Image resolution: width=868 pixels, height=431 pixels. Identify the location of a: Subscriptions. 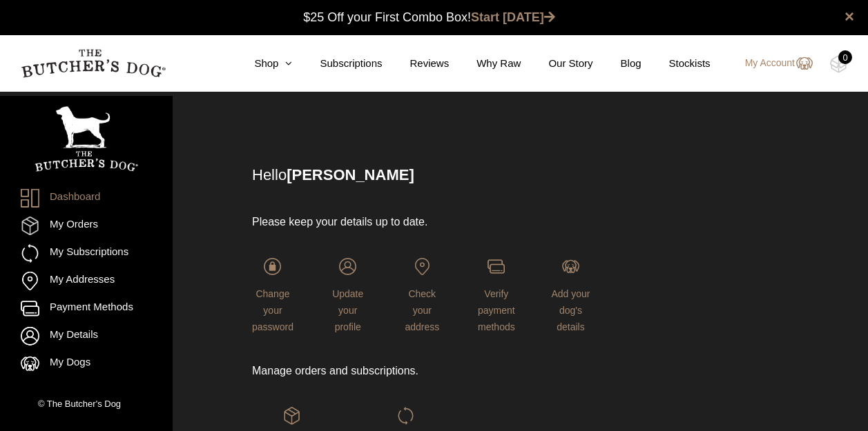
(337, 63).